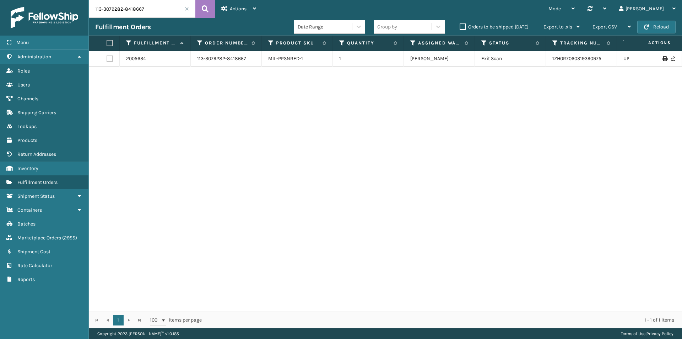 The height and width of the screenshot is (339, 682). I want to click on a: 2005634, so click(136, 59).